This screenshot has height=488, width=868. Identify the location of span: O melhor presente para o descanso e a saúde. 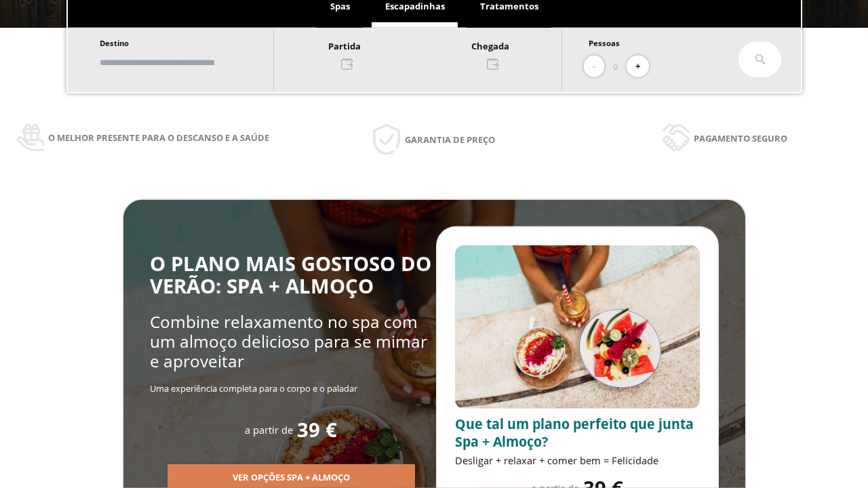
(159, 138).